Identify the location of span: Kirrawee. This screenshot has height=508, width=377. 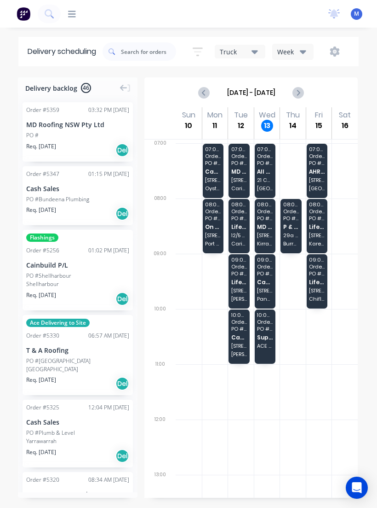
(265, 243).